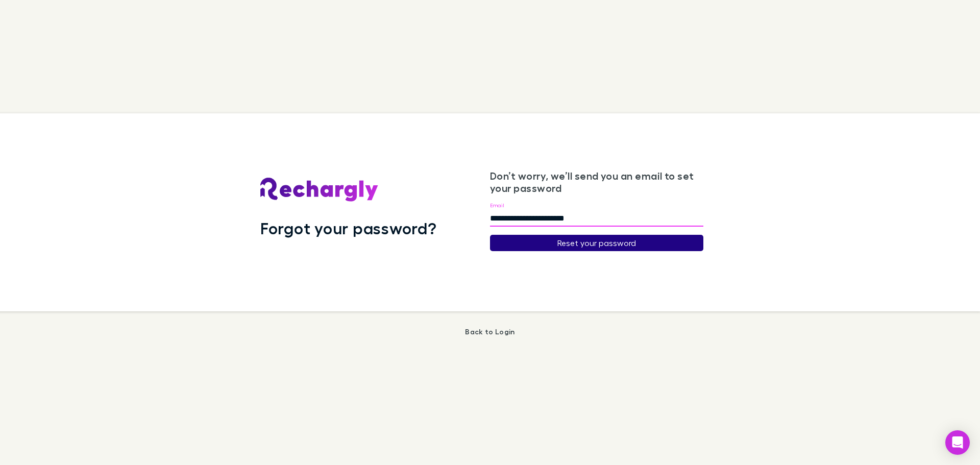  What do you see at coordinates (496, 205) in the screenshot?
I see `label: Email` at bounding box center [496, 205].